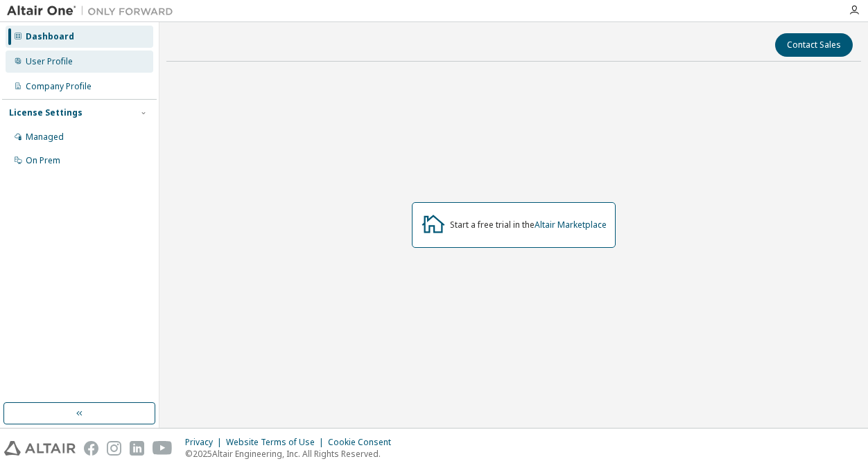 The height and width of the screenshot is (468, 868). What do you see at coordinates (363, 443) in the screenshot?
I see `div: Cookie Consent` at bounding box center [363, 443].